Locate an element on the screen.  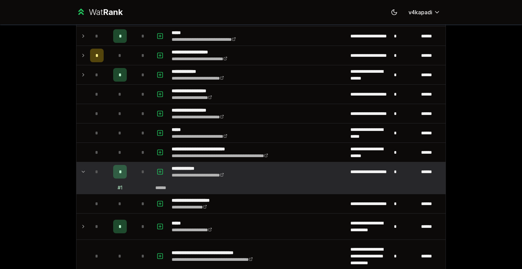
button: v4kapadi is located at coordinates (424, 12).